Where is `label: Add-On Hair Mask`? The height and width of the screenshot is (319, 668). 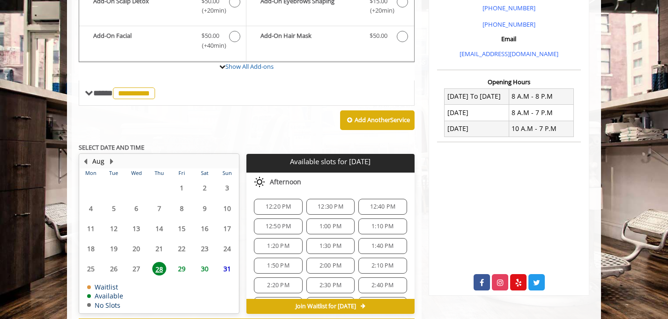 label: Add-On Hair Mask is located at coordinates (330, 37).